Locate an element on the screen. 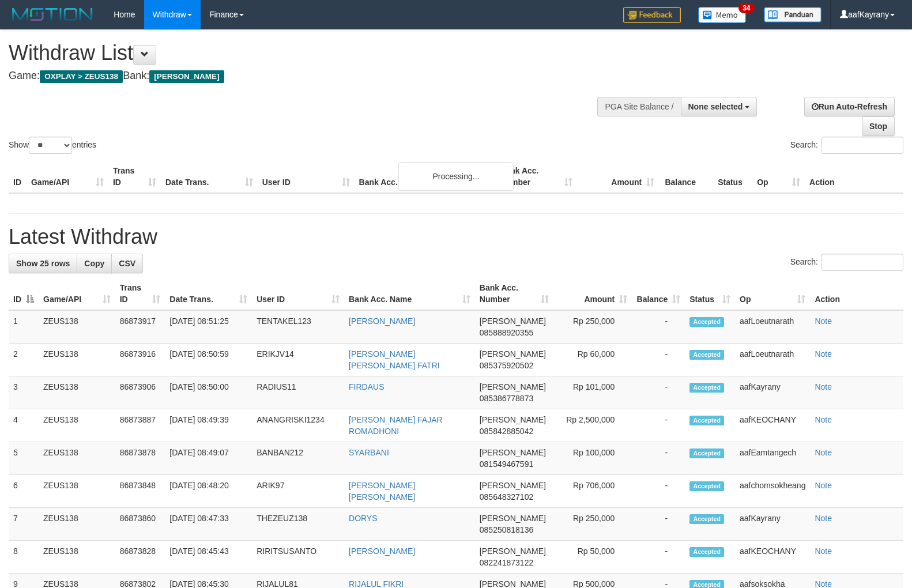  td: ERIKJV14 is located at coordinates (298, 360).